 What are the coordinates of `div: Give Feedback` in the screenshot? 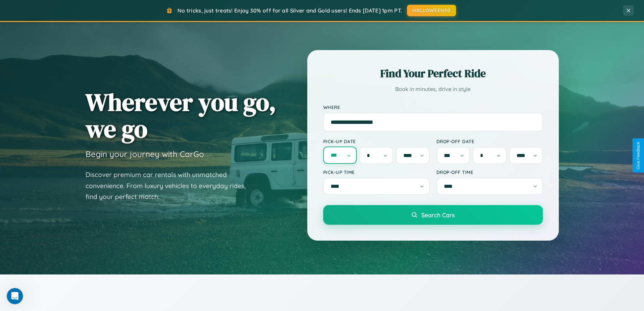 It's located at (638, 156).